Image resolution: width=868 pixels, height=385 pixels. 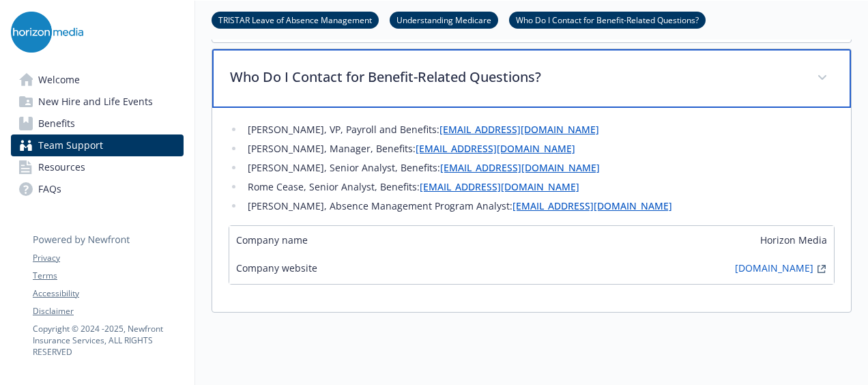 I want to click on a: Terms, so click(x=108, y=276).